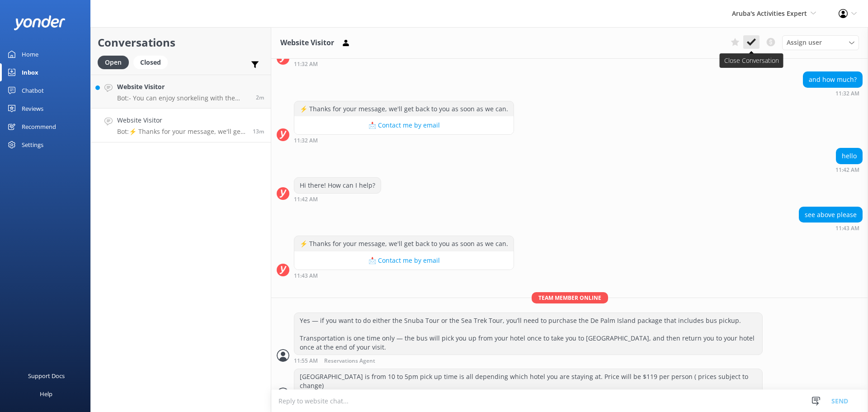  What do you see at coordinates (181, 91) in the screenshot?
I see `a: Website VisitorBot:- You can enjoy snorkeling with the Palm Pleasure catamaran tours, which offer...` at bounding box center [181, 91].